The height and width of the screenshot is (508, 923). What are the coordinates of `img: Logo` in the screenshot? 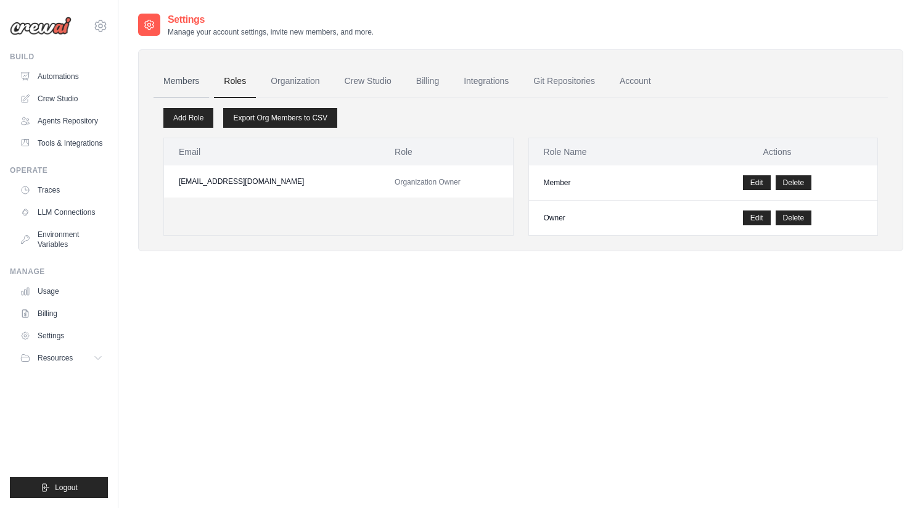 It's located at (41, 26).